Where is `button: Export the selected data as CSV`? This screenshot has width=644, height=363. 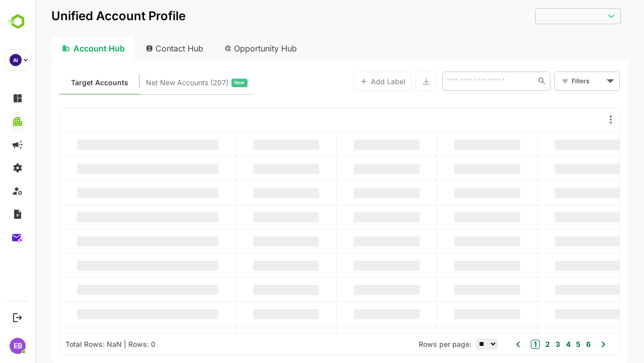 button: Export the selected data as CSV is located at coordinates (391, 81).